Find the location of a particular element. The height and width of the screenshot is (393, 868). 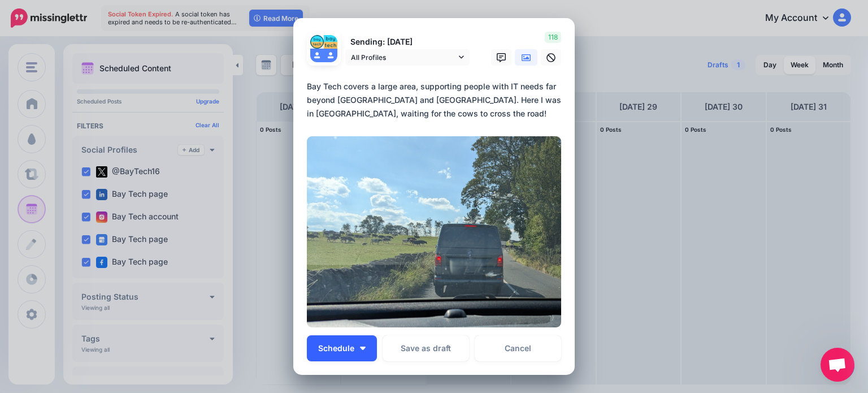

img: MVRQ4MMAHQ9GJ5NX1XPPYKKARVVA61D7.jpg is located at coordinates (434, 232).